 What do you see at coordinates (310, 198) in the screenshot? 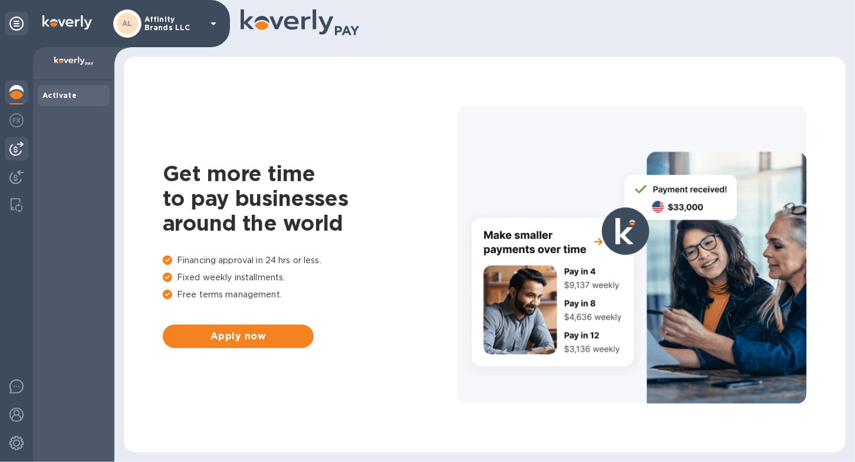
I see `h1: Get more time to pay businesses around the world` at bounding box center [310, 198].